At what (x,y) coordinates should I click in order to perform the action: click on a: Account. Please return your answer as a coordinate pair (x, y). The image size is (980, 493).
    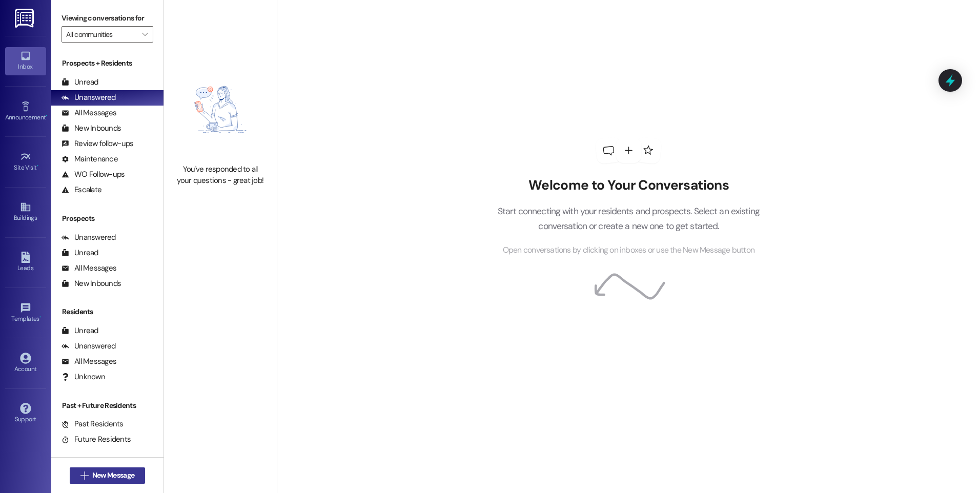
    Looking at the image, I should click on (26, 363).